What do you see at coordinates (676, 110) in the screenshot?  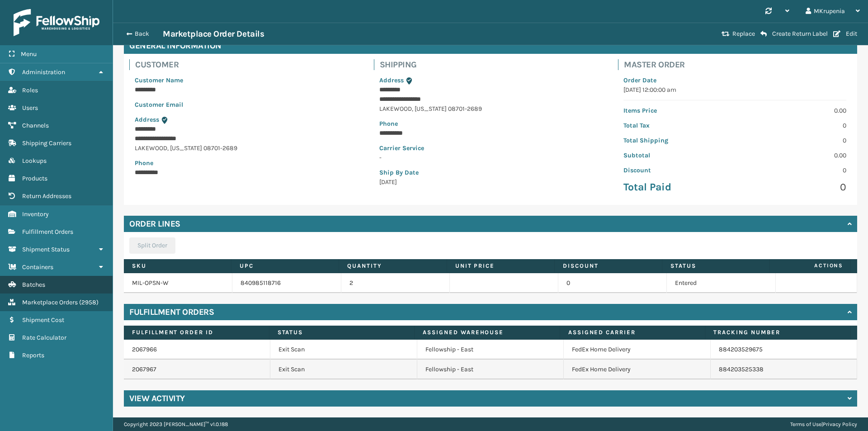 I see `p: Items Price` at bounding box center [676, 110].